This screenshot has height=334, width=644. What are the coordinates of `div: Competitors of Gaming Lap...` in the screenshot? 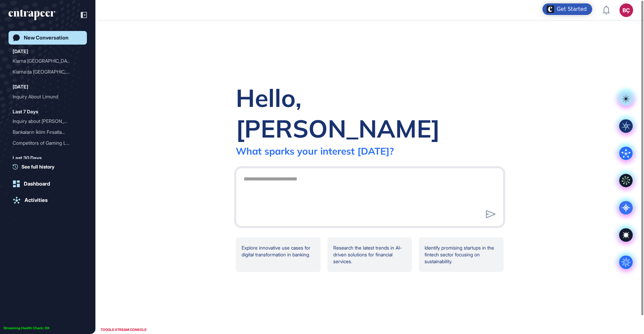 It's located at (45, 143).